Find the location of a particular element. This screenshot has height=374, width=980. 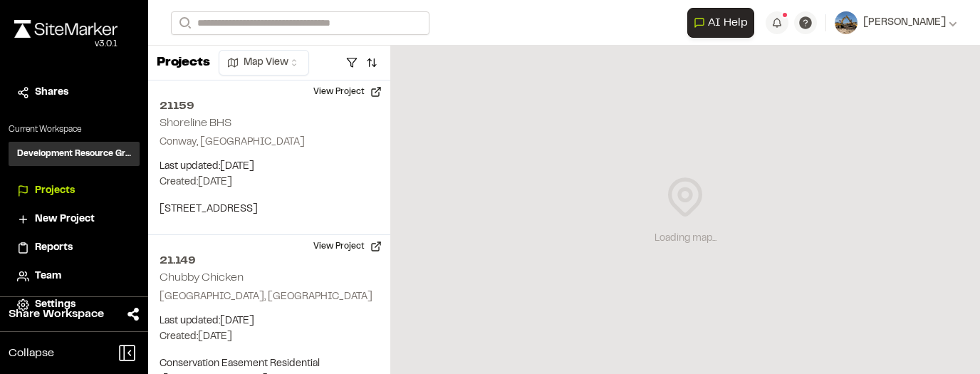

span: Projects is located at coordinates (55, 191).